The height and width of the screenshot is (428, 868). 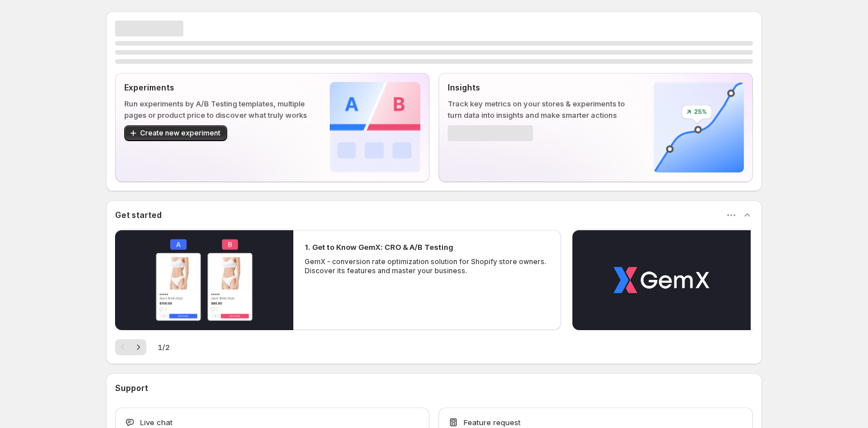 What do you see at coordinates (176, 133) in the screenshot?
I see `button: Create new experiment` at bounding box center [176, 133].